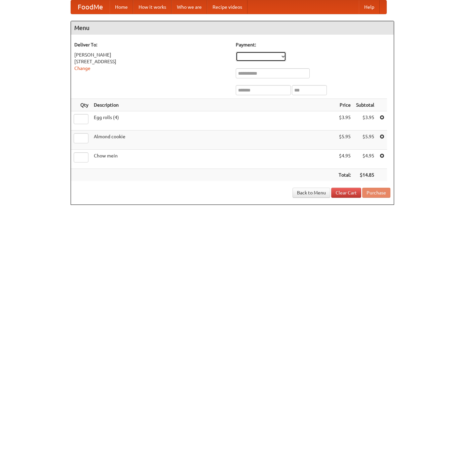  Describe the element at coordinates (344, 105) in the screenshot. I see `th: Price` at that location.